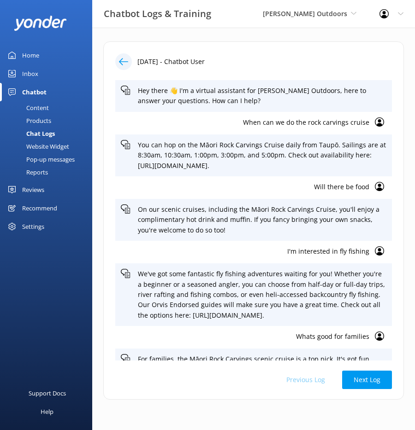  Describe the element at coordinates (30, 134) in the screenshot. I see `div: Chat Logs` at that location.